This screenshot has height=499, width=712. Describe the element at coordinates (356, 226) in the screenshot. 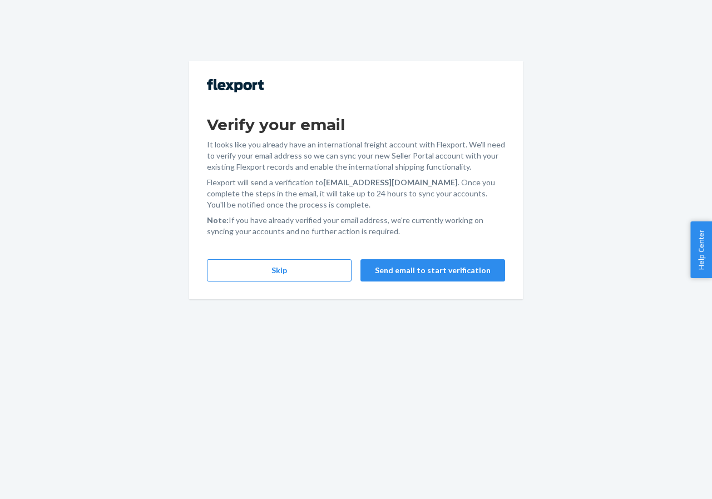

I see `p: If you have already verified your email address, we're currently working on syncing your accounts...` at that location.